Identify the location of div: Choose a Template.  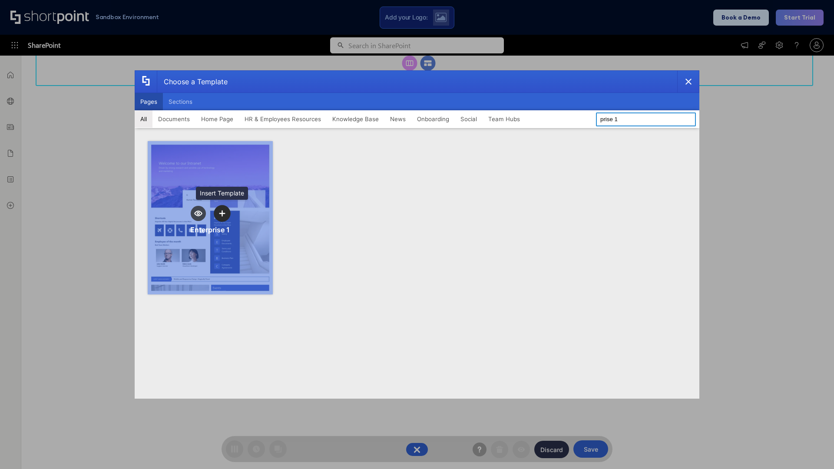
(192, 82).